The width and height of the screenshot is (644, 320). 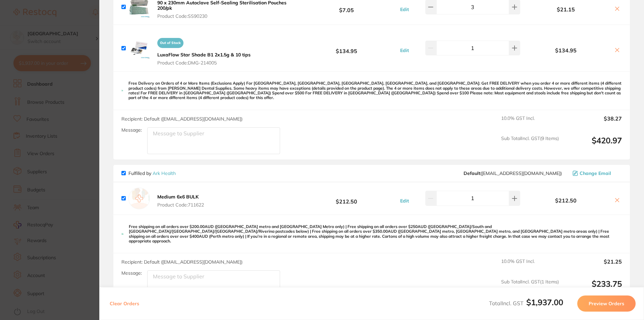 What do you see at coordinates (164, 173) in the screenshot?
I see `a: Ark Health` at bounding box center [164, 173].